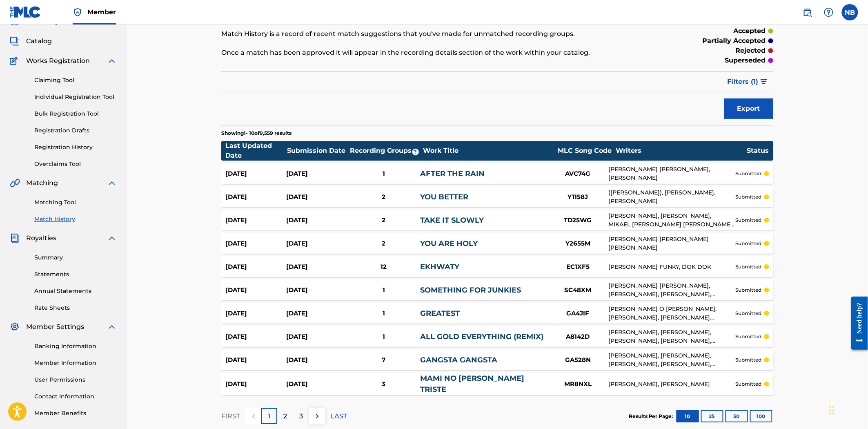 The height and width of the screenshot is (429, 868). I want to click on button: 10, so click(687, 416).